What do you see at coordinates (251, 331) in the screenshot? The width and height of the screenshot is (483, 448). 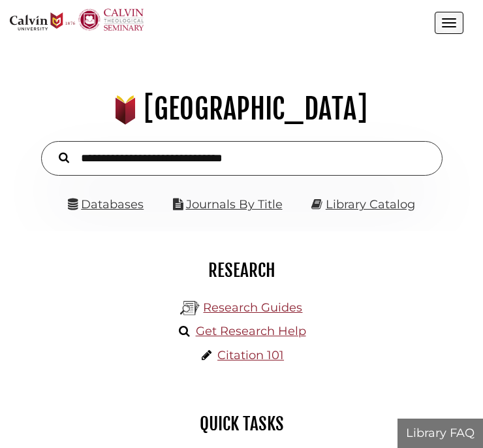 I see `a: Get Research Help` at bounding box center [251, 331].